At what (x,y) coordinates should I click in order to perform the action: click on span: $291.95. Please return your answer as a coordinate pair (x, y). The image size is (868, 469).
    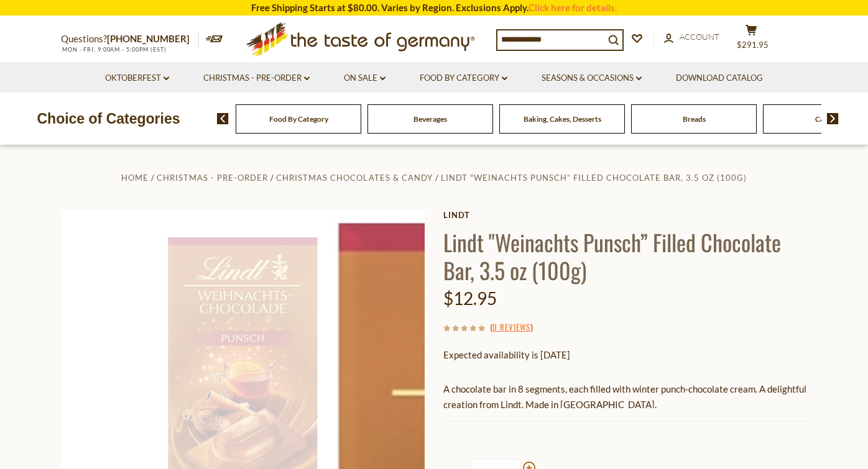
    Looking at the image, I should click on (752, 45).